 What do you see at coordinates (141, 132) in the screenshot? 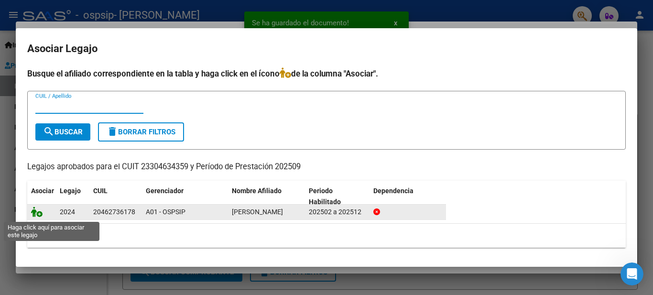
I see `span: Borrar Filtros` at bounding box center [141, 132].